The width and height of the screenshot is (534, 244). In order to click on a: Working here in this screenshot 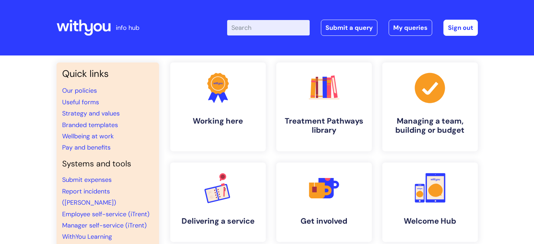, I will do `click(218, 107)`.